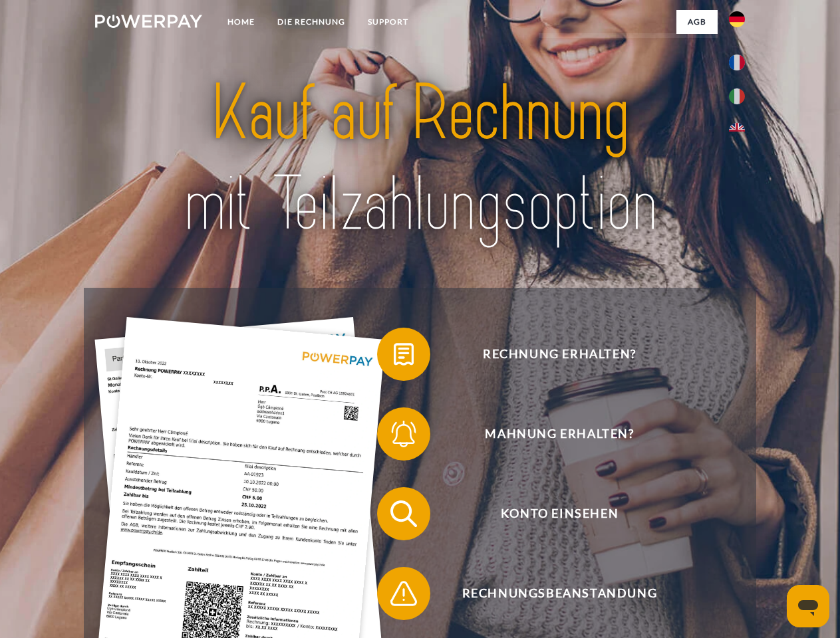 This screenshot has height=638, width=840. I want to click on a: Home, so click(241, 22).